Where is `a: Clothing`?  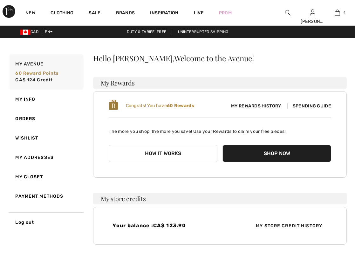 a: Clothing is located at coordinates (62, 13).